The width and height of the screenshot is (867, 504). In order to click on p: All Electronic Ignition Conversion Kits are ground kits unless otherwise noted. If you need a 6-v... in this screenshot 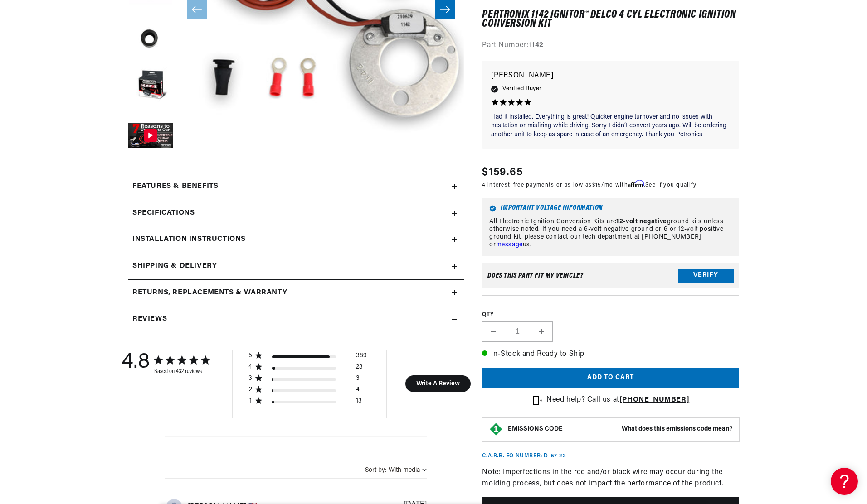, I will do `click(610, 234)`.